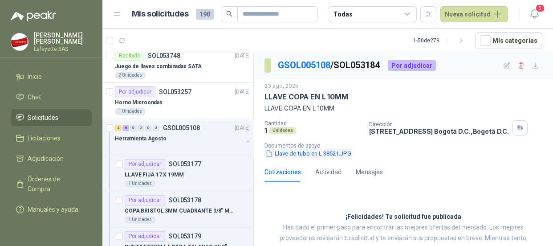  Describe the element at coordinates (178, 209) in the screenshot. I see `a: Por adjudicarSOL053178COPA BRISTOL 3MM CUADRANTE 3/8" MARCA PROTO1 Unidades` at that location.